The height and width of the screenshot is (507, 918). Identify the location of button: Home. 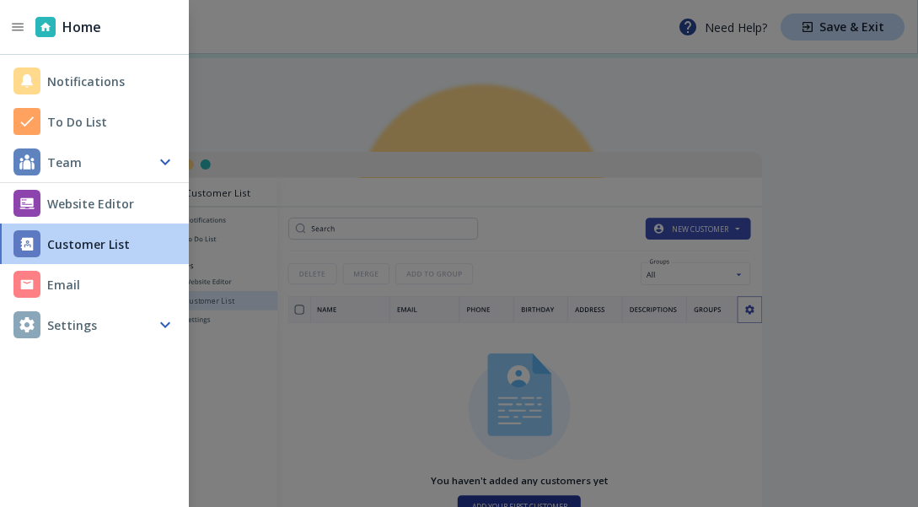
(68, 27).